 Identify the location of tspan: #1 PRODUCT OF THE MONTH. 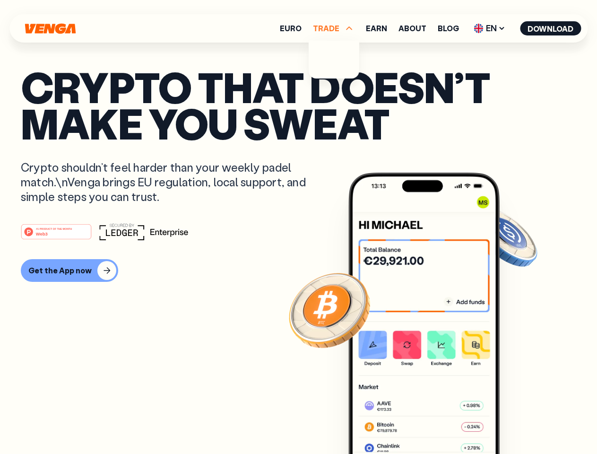
(54, 228).